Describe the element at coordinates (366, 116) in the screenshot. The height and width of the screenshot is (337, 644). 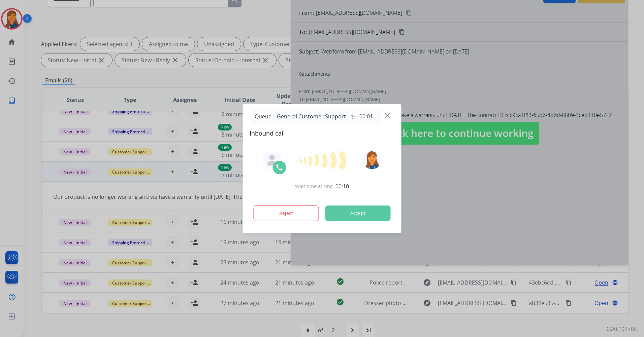
I see `span: 00:01` at that location.